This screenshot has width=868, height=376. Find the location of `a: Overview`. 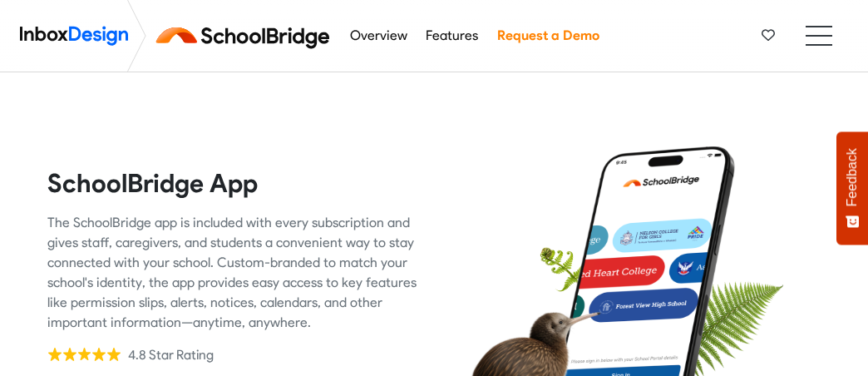

a: Overview is located at coordinates (379, 35).